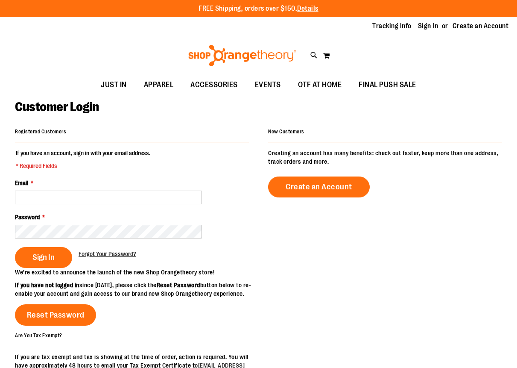  Describe the element at coordinates (387, 85) in the screenshot. I see `span: FINAL PUSH SALE` at that location.